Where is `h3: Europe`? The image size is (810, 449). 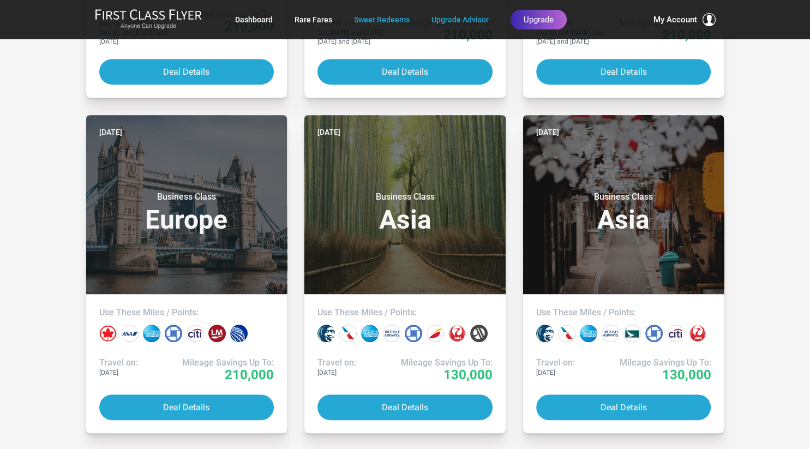 h3: Europe is located at coordinates (187, 212).